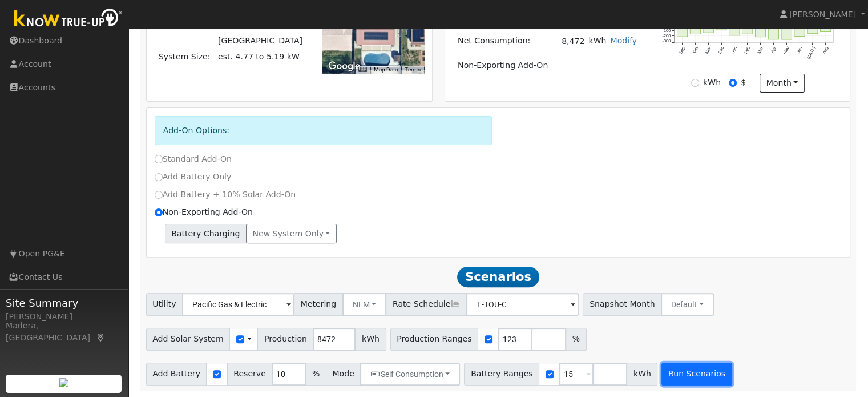 This screenshot has width=868, height=397. I want to click on text: -200, so click(666, 35).